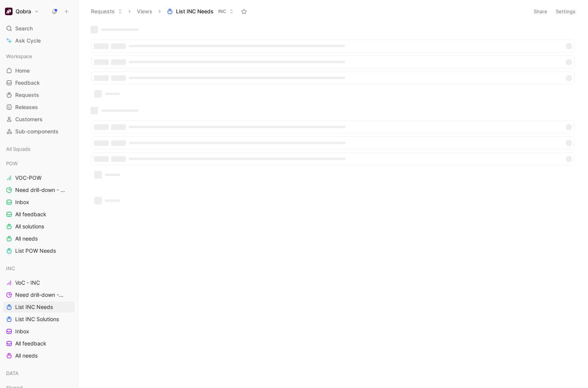 The image size is (588, 388). What do you see at coordinates (39, 268) in the screenshot?
I see `div: INC` at bounding box center [39, 268].